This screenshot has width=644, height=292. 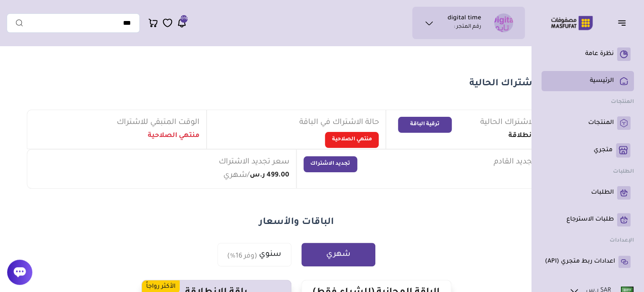 What do you see at coordinates (624, 172) in the screenshot?
I see `strong: الطلبات` at bounding box center [624, 172].